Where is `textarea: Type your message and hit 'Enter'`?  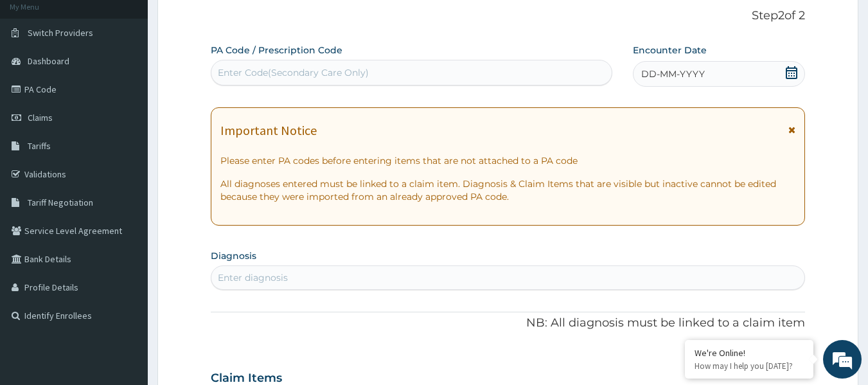 textarea: Type your message and hit 'Enter' is located at coordinates (126, 274).